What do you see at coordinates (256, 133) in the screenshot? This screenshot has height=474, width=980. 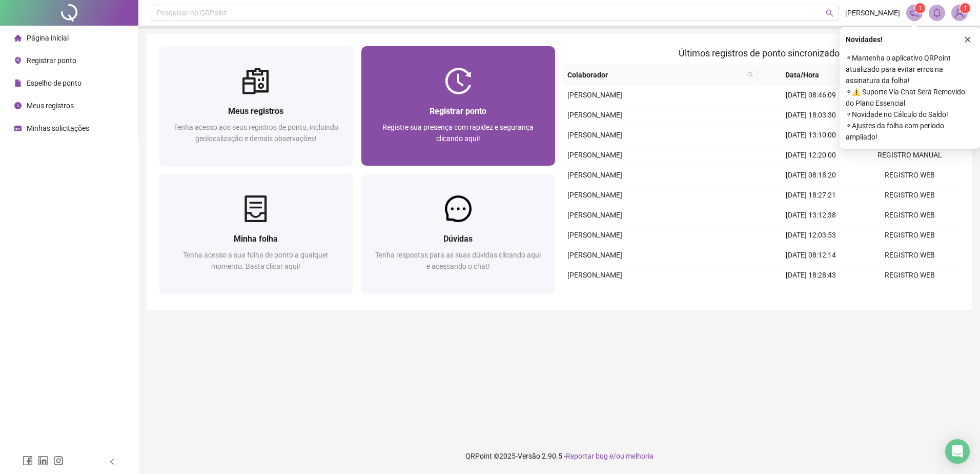 I see `span: Tenha acesso aos seus registros de ponto, incluindo geolocalização e demais observações!` at bounding box center [256, 133].